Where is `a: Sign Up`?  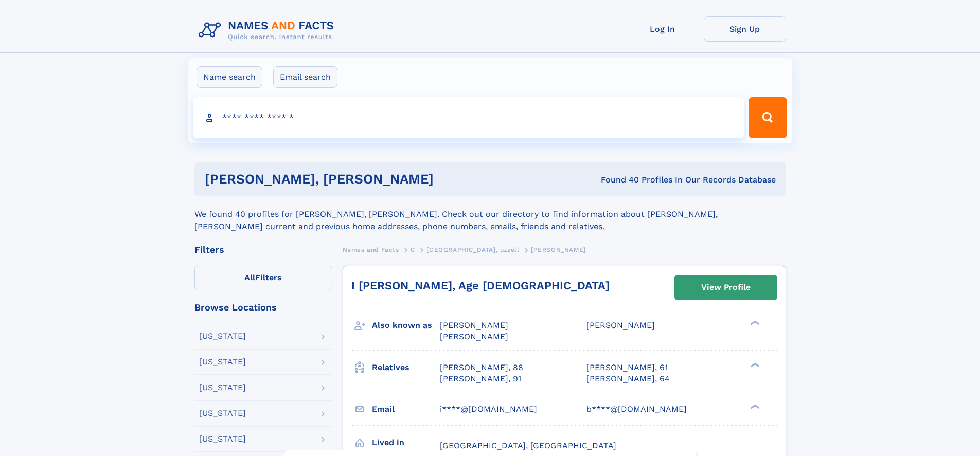 a: Sign Up is located at coordinates (745, 29).